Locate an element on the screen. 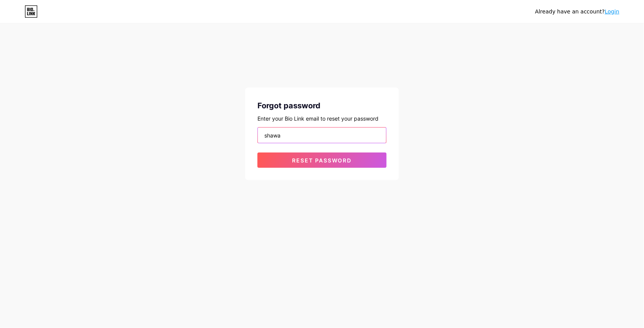  div: Enter your Bio Link email to reset your password is located at coordinates (322, 118).